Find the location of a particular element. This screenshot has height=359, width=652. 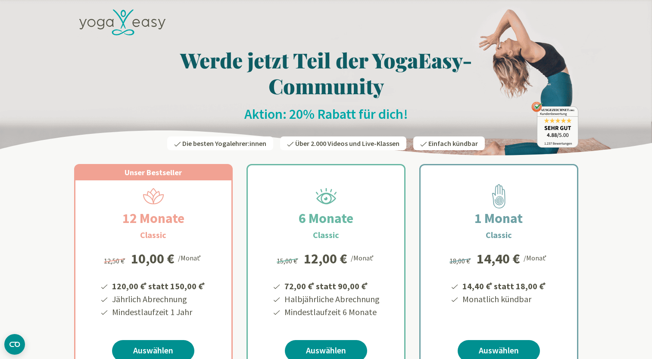

span: 12,50 € is located at coordinates (115, 261).